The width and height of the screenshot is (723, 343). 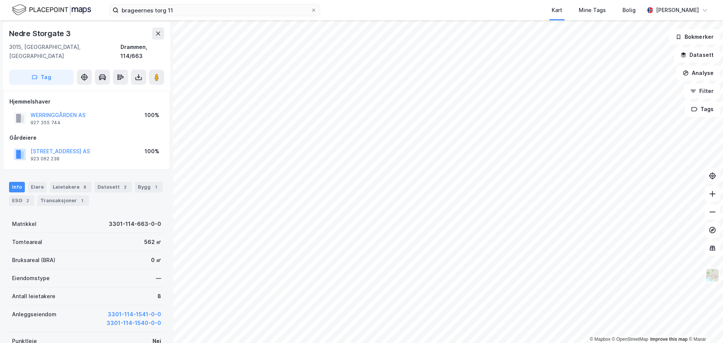 I want to click on div: Transaksjoner, so click(x=63, y=201).